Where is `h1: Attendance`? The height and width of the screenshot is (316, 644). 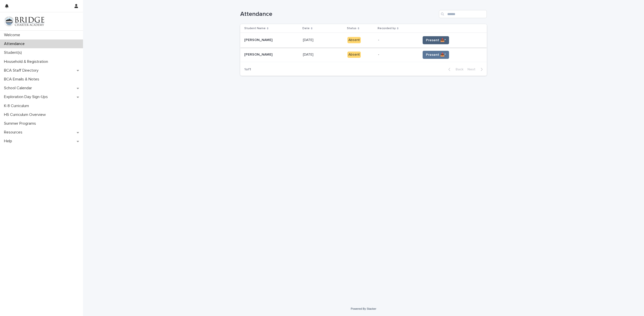
h1: Attendance is located at coordinates (339, 14).